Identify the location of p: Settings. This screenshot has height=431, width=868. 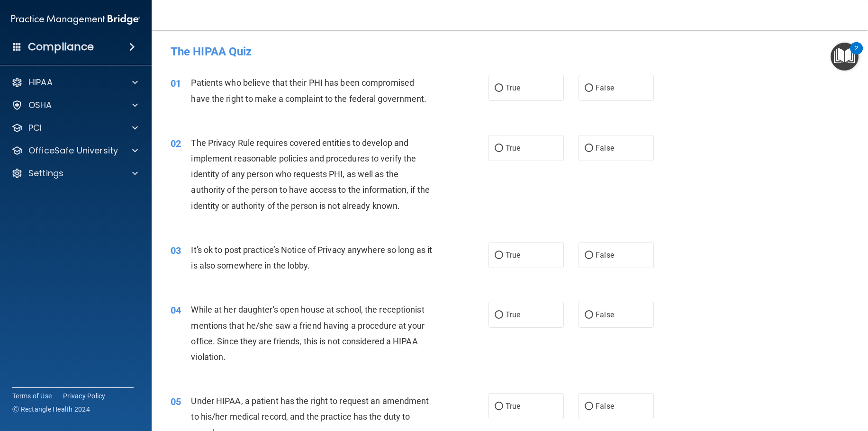
(46, 173).